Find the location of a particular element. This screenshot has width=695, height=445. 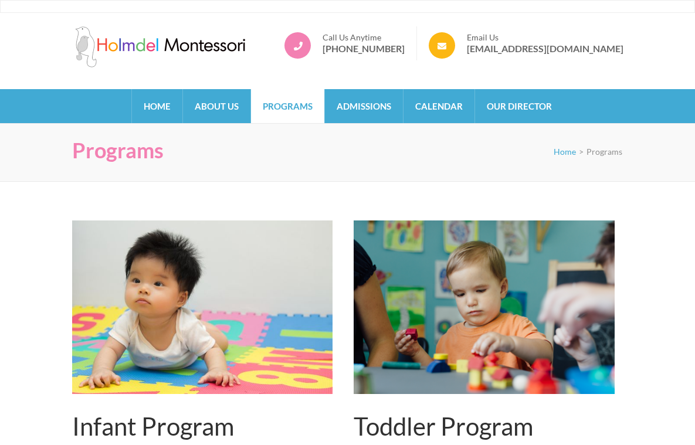

a: About Us is located at coordinates (217, 106).